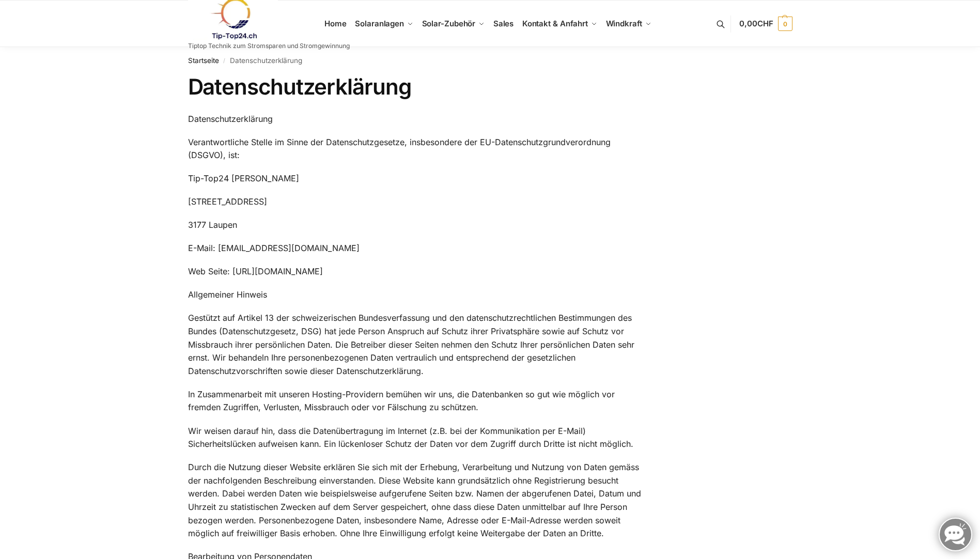 The width and height of the screenshot is (980, 559). I want to click on nav: Breadcrumb, so click(490, 61).